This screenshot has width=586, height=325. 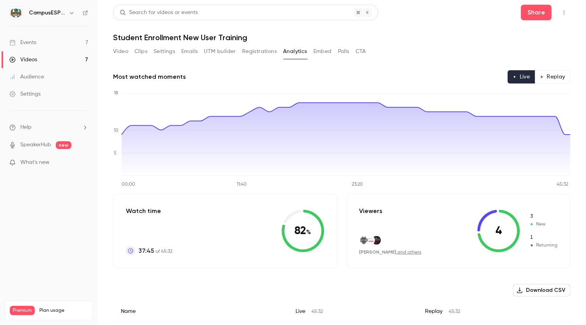 What do you see at coordinates (360, 51) in the screenshot?
I see `button: CTA` at bounding box center [360, 51].